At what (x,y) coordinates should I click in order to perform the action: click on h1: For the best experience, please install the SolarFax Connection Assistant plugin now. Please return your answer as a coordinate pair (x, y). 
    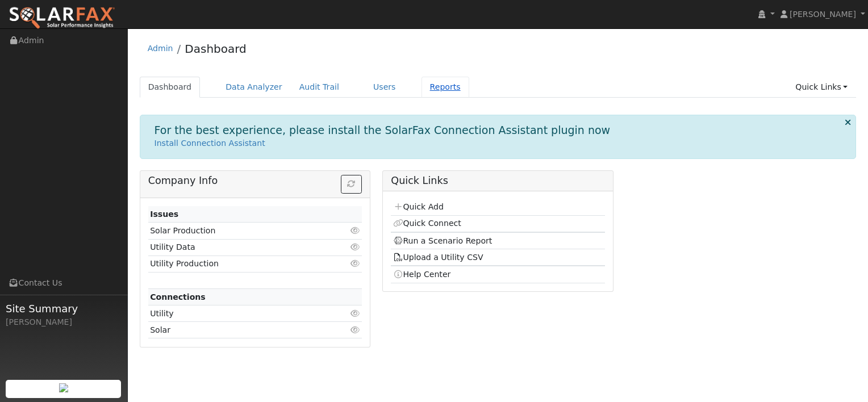
    Looking at the image, I should click on (382, 130).